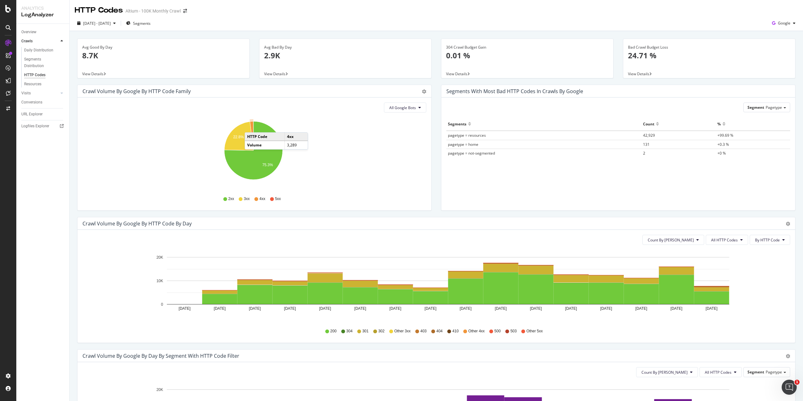 This screenshot has height=401, width=803. Describe the element at coordinates (345, 55) in the screenshot. I see `p: 2.9K` at that location.